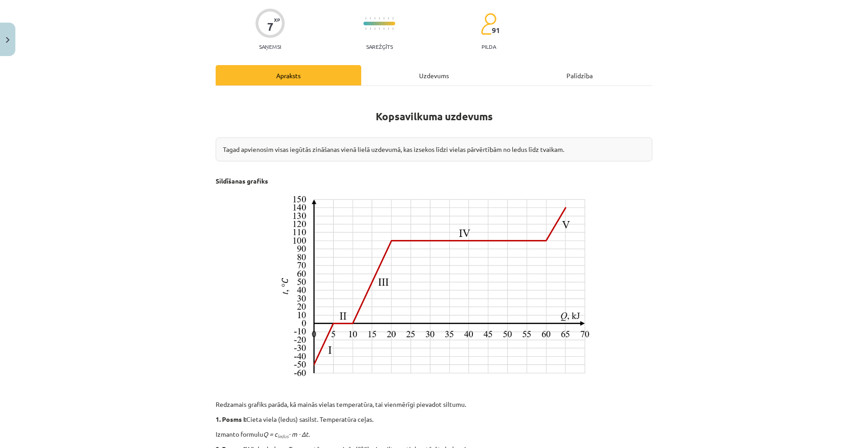  What do you see at coordinates (434, 150) in the screenshot?
I see `div: Tagad apvienosim visas iegūtās zināšanas vienā lielā uzdevumā, kas izsekos līdzi vielas pārvērtīb...` at bounding box center [434, 150].